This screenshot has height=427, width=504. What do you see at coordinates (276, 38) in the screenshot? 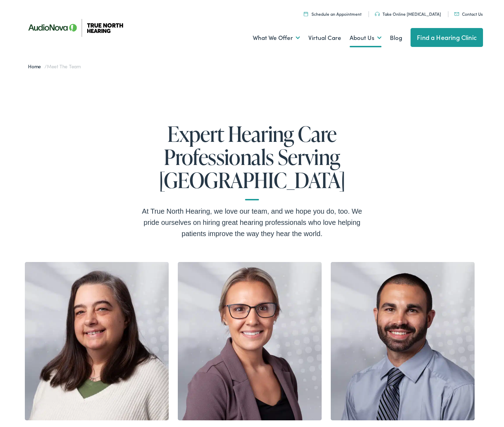
I see `a: What We Offer` at bounding box center [276, 38].